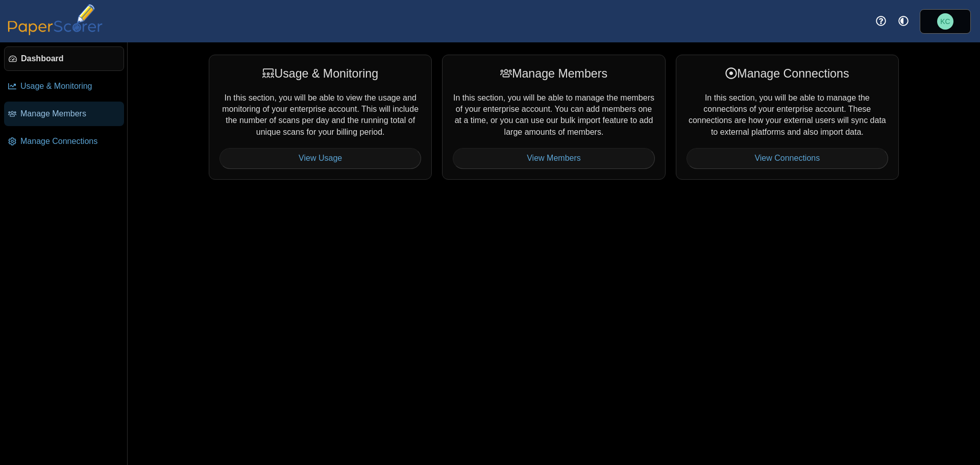 The width and height of the screenshot is (980, 465). Describe the element at coordinates (55, 19) in the screenshot. I see `img: PaperScorer` at that location.